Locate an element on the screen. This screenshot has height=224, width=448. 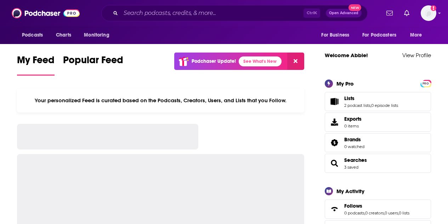
a: 0 podcasts is located at coordinates (354, 213).